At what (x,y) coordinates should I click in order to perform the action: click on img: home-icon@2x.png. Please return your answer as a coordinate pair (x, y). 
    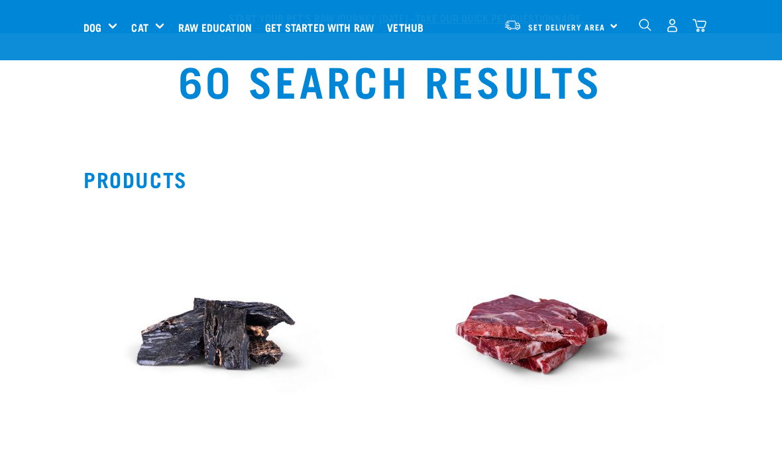
    Looking at the image, I should click on (699, 25).